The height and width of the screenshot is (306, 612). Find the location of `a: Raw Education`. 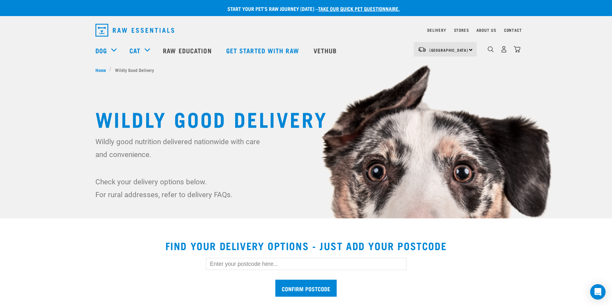

a: Raw Education is located at coordinates (188, 50).